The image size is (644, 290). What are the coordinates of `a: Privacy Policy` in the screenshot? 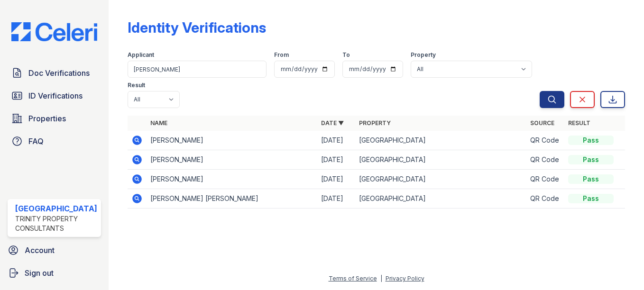 It's located at (405, 278).